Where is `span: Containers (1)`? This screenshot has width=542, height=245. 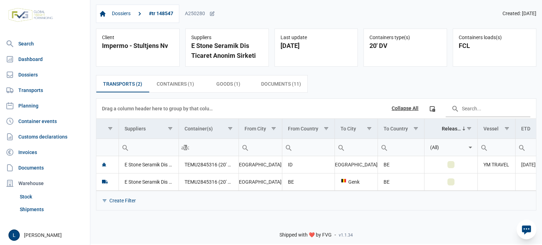
span: Containers (1) is located at coordinates (176, 84).